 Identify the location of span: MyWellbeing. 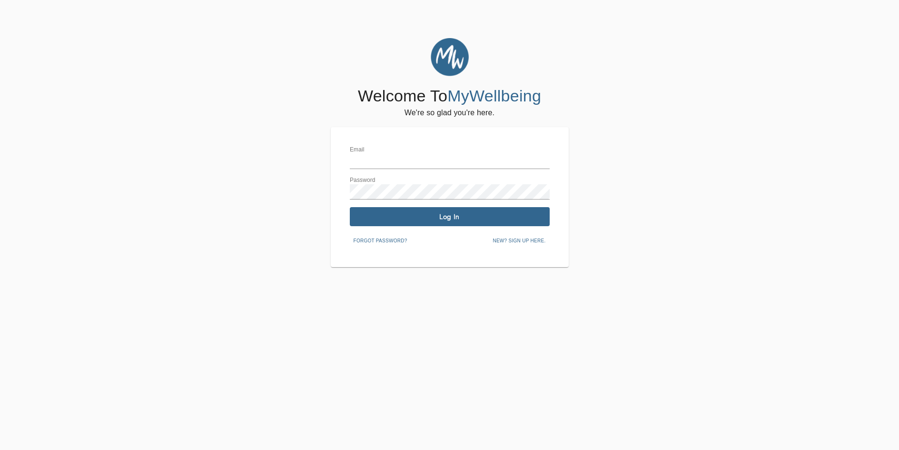
(494, 96).